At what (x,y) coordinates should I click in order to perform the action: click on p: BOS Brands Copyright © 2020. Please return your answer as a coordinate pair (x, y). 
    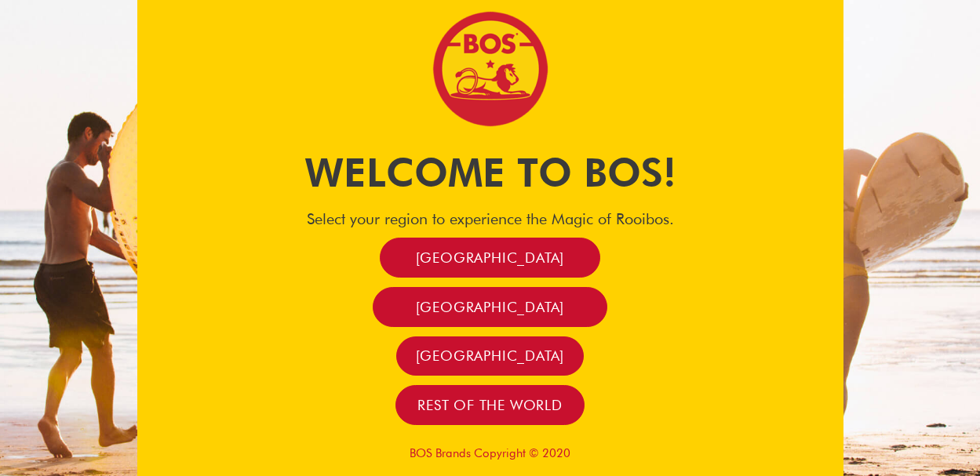
    Looking at the image, I should click on (490, 453).